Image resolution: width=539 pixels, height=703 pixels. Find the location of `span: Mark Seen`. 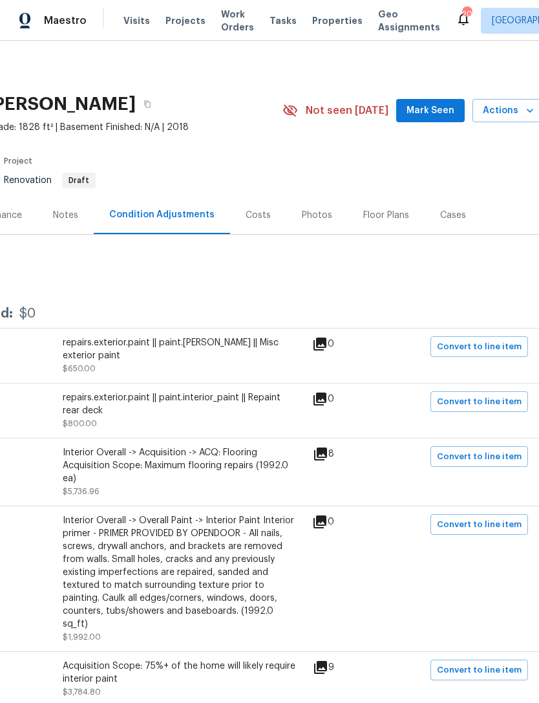

span: Mark Seen is located at coordinates (430, 111).